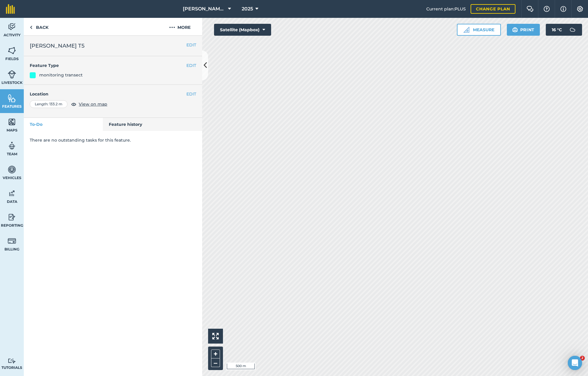 Image resolution: width=588 pixels, height=376 pixels. What do you see at coordinates (564, 9) in the screenshot?
I see `img: svg+xml;base64,PHN2ZyB4bWxucz0iaHR0cDovL3d3dy53My5vcmcvMjAwMC9zdmciIHdpZHRoPSIxNyIgaGVpZ2h0PSIxNy...` at bounding box center [564, 9].